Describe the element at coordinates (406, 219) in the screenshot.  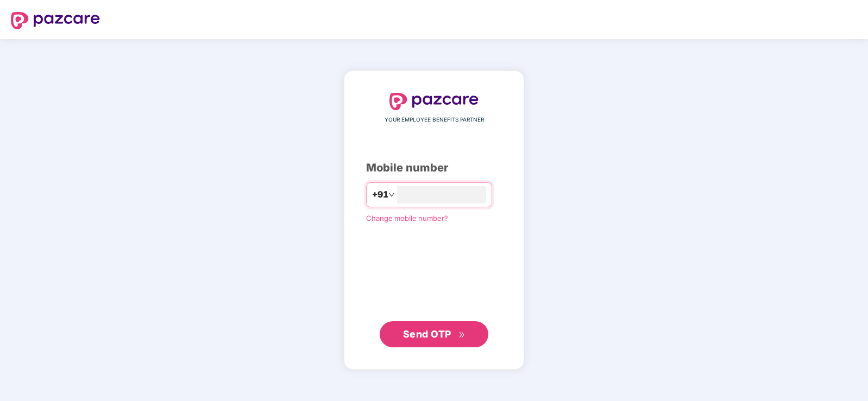
I see `span: Change mobile number?` at that location.